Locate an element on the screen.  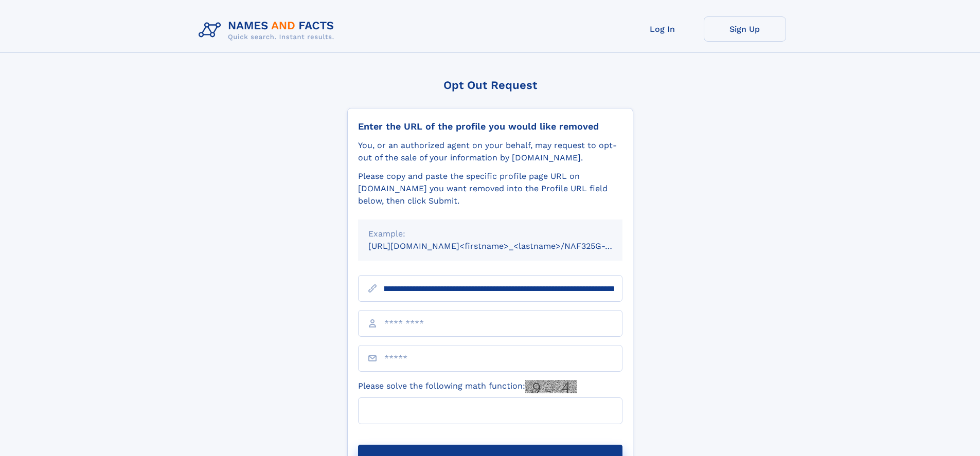
div: Enter the URL of the profile you would like removed is located at coordinates (490, 127).